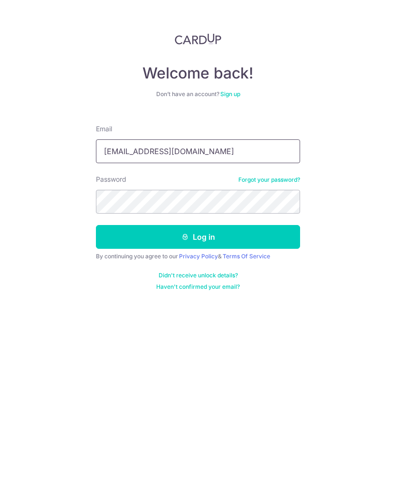  I want to click on a: Sign up, so click(230, 94).